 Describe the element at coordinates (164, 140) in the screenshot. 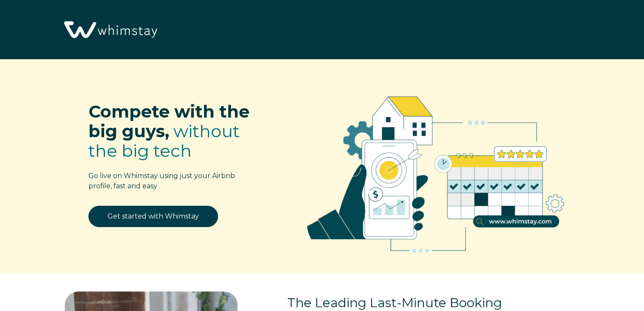

I see `span: without the big tech` at that location.